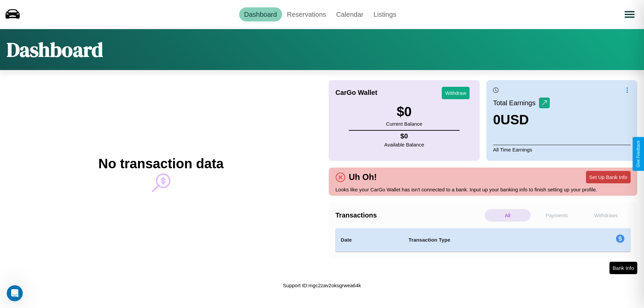 This screenshot has width=644, height=308. What do you see at coordinates (561, 150) in the screenshot?
I see `p: All Time Earnings` at bounding box center [561, 150].